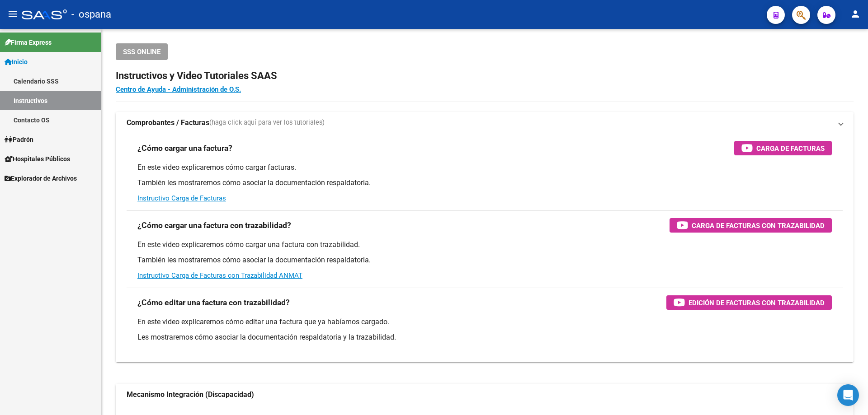 The height and width of the screenshot is (415, 868). What do you see at coordinates (28, 42) in the screenshot?
I see `span: Firma Express` at bounding box center [28, 42].